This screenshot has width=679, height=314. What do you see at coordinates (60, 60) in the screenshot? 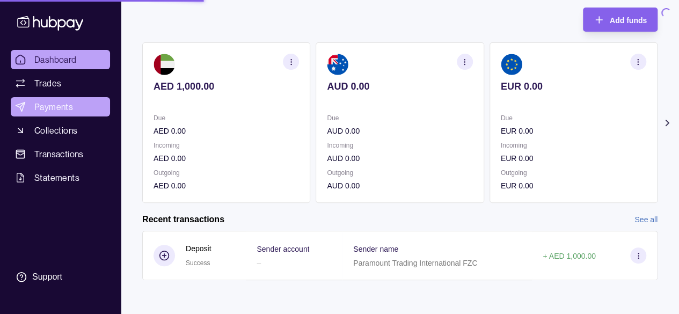
I see `a: Dashboard` at bounding box center [60, 60].